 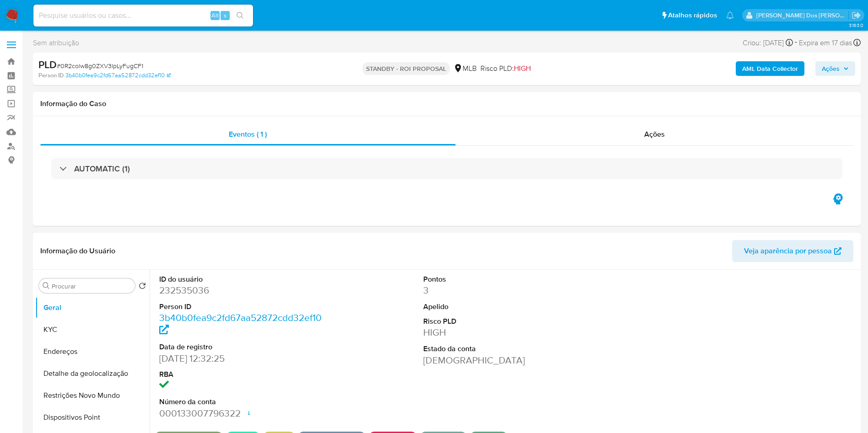 I want to click on button: Veja aparência por pessoa, so click(x=793, y=251).